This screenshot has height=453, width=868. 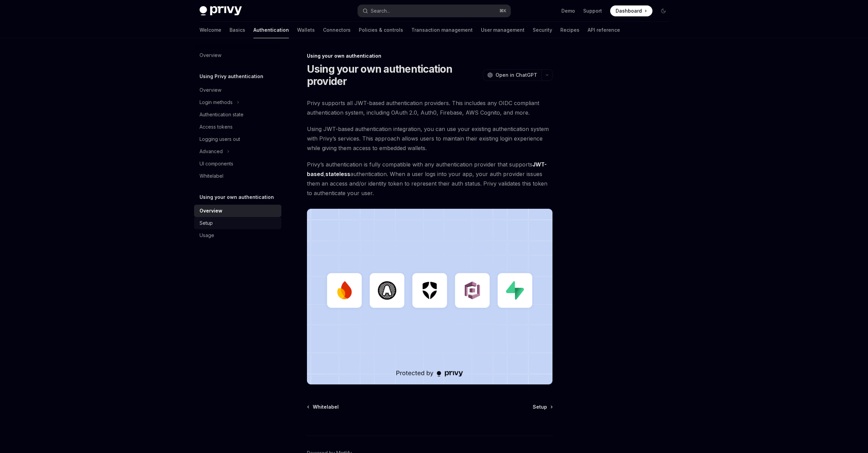 I want to click on h1: Using your own authentication provider, so click(x=394, y=75).